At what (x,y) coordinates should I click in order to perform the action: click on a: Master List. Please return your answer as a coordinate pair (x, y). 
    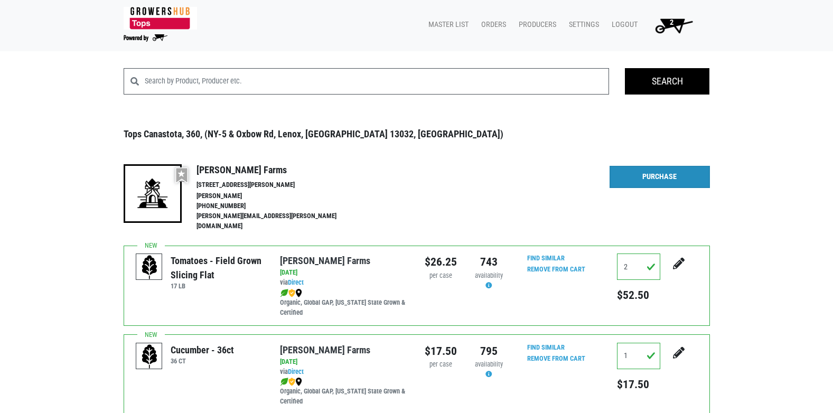
    Looking at the image, I should click on (446, 25).